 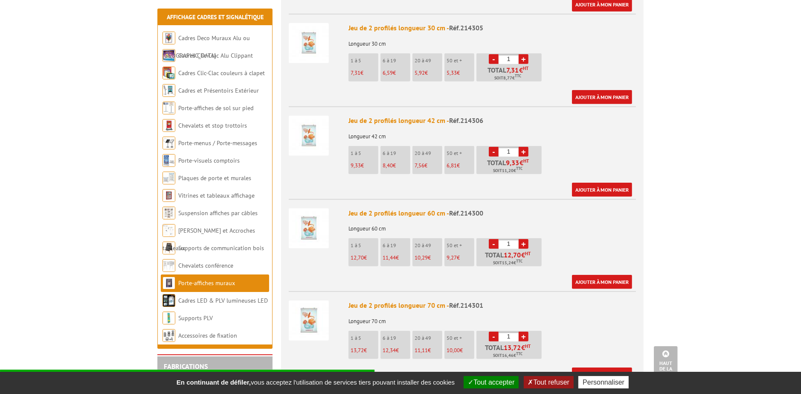 I want to click on span: Soit €, so click(x=508, y=78).